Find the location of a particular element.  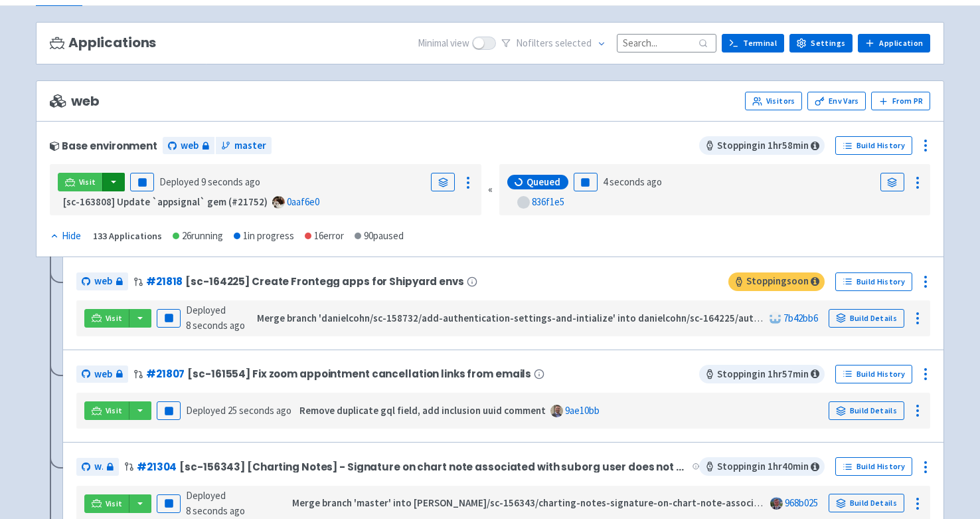

button: Hide is located at coordinates (66, 236).